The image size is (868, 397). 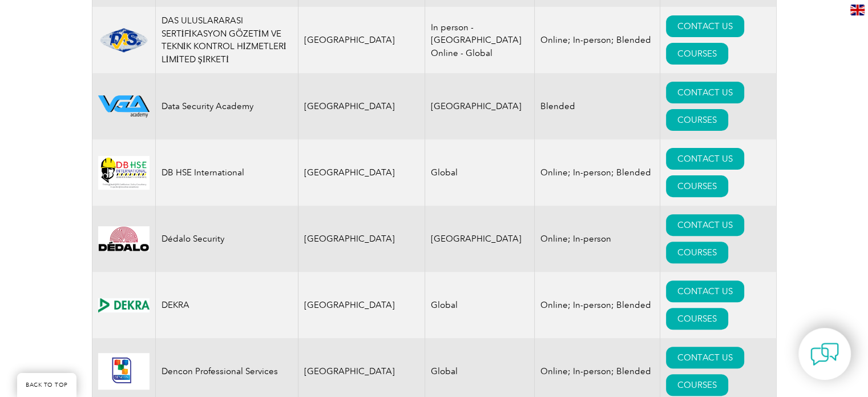 What do you see at coordinates (597, 106) in the screenshot?
I see `td: Blended` at bounding box center [597, 106].